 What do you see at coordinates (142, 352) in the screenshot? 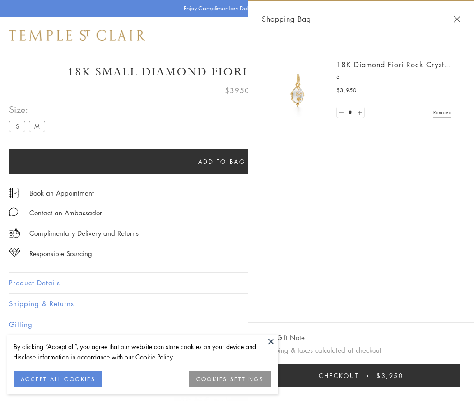
I see `div: By clicking “Accept all”, you agree that our website can store cookies on your device and disclos...` at bounding box center [142, 352].